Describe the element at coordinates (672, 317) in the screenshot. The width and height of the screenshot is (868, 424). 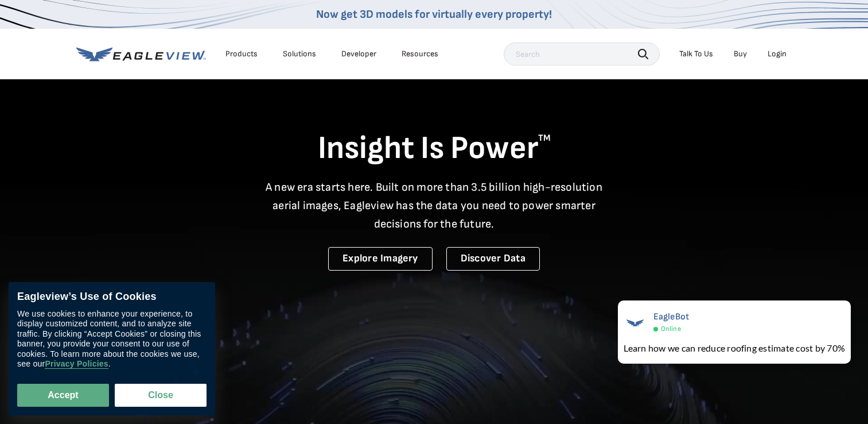
I see `span: EagleBot` at that location.